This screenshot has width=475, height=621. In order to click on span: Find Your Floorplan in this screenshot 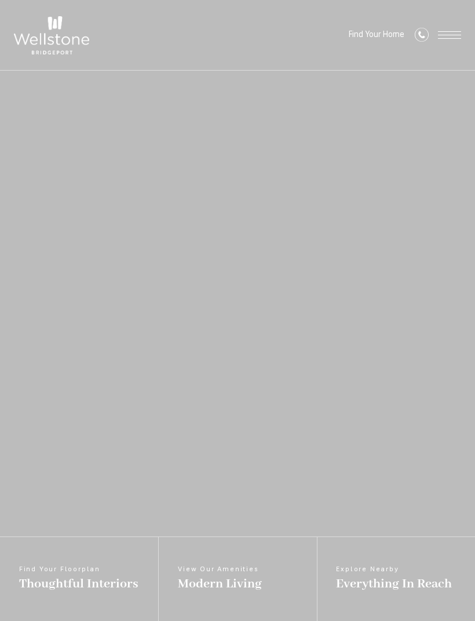, I will do `click(79, 570)`.